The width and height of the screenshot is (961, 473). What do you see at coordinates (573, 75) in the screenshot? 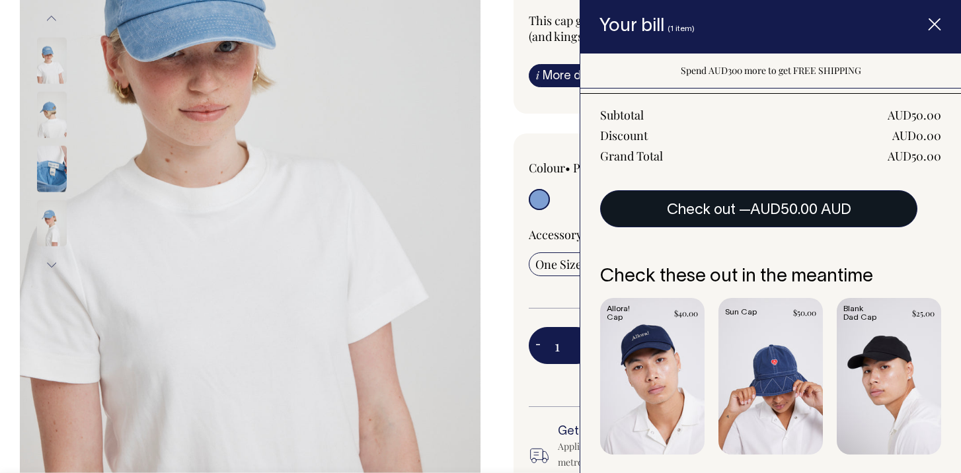
I see `a: iMore details` at bounding box center [573, 75].